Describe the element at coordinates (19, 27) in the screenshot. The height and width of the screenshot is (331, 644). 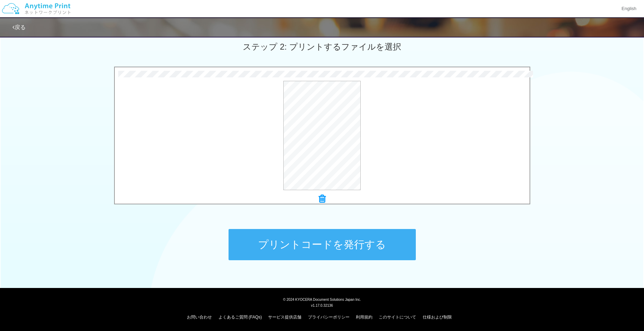
I see `a: 戻る` at that location.